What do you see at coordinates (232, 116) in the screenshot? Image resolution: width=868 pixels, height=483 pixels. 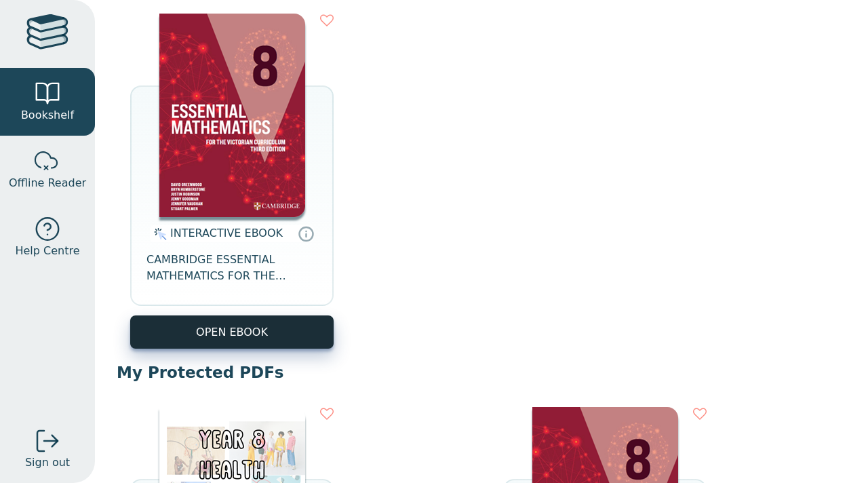 I see `img: bedfc1f2-ad15-45fb-9889-51f3863b3b8f.png` at bounding box center [232, 116].